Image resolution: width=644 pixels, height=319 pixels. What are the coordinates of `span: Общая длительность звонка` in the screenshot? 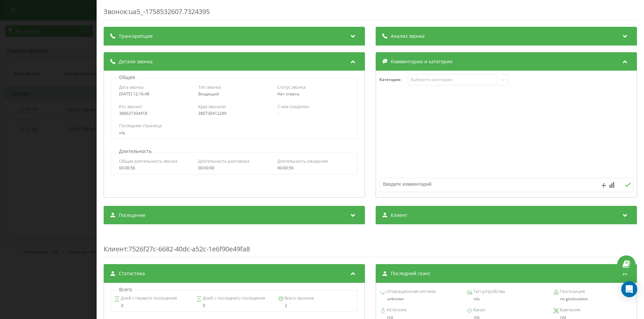 It's located at (148, 161).